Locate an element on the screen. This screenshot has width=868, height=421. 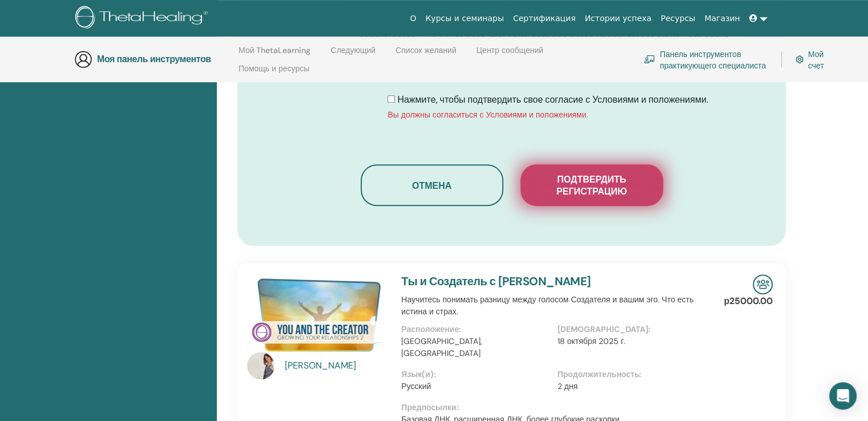
img: Ты и Создатель is located at coordinates (317, 315).